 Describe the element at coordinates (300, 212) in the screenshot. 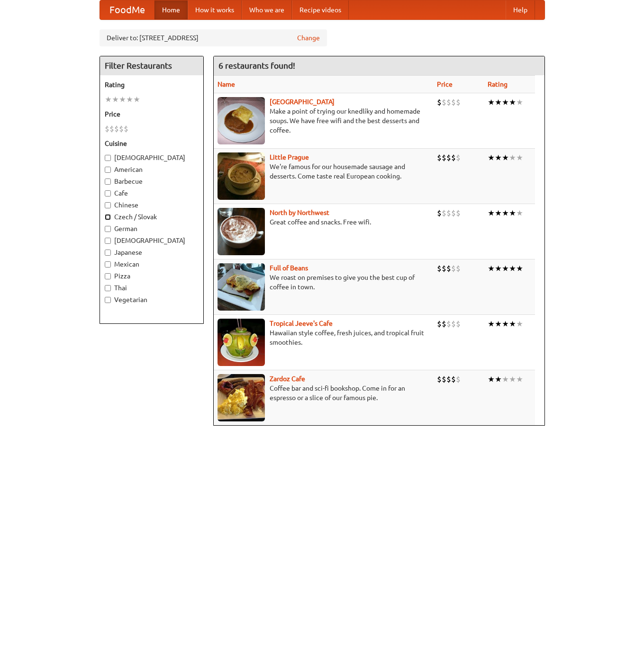

I see `a: North by Northwest` at that location.